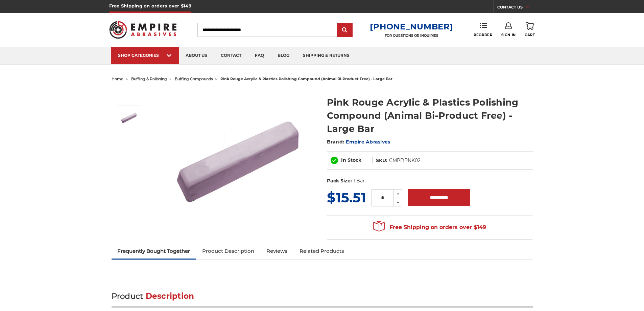 The height and width of the screenshot is (311, 644). What do you see at coordinates (170, 296) in the screenshot?
I see `span: Description` at bounding box center [170, 296].